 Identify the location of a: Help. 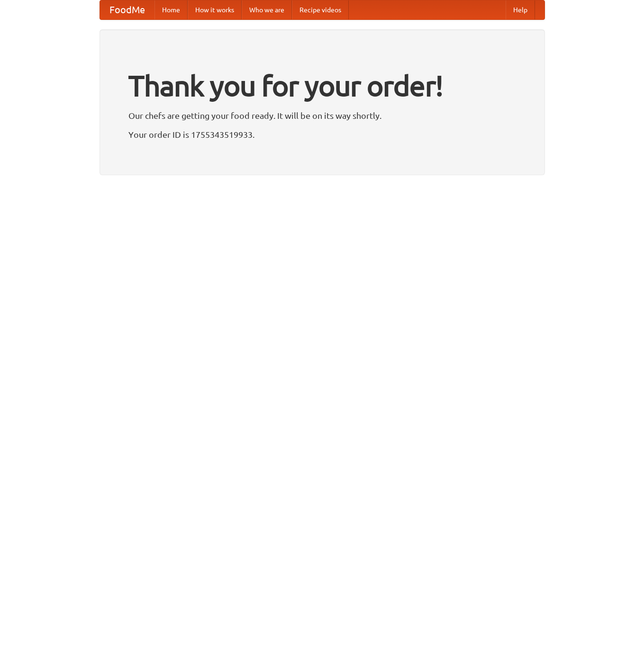
(520, 10).